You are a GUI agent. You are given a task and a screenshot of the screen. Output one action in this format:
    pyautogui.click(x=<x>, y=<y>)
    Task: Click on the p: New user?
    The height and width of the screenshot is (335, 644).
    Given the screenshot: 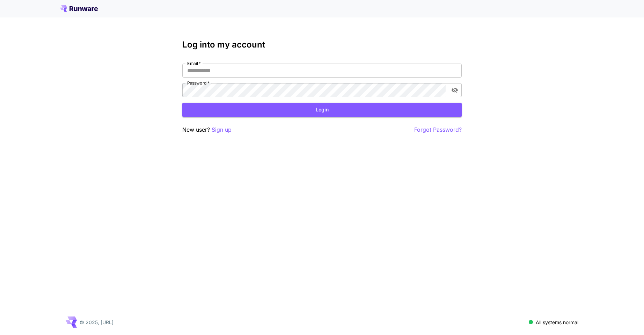 What is the action you would take?
    pyautogui.click(x=207, y=129)
    